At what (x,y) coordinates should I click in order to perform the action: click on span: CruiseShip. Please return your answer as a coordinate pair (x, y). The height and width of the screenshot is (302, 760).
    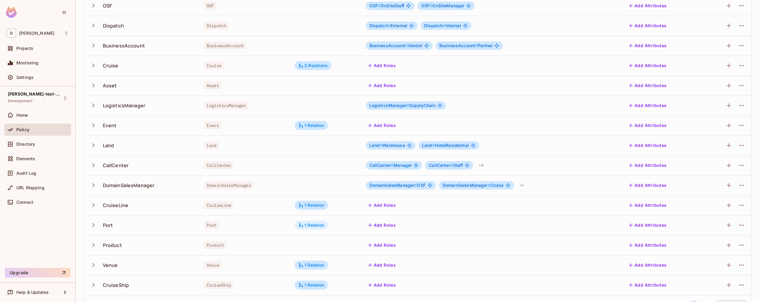
    Looking at the image, I should click on (219, 285).